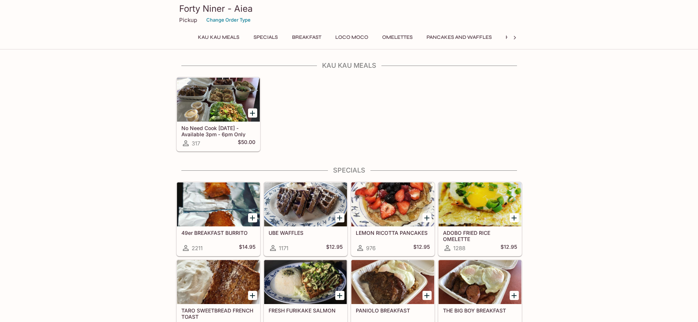  What do you see at coordinates (393, 282) in the screenshot?
I see `div: PANIOLO BREAKFAST` at bounding box center [393, 282].